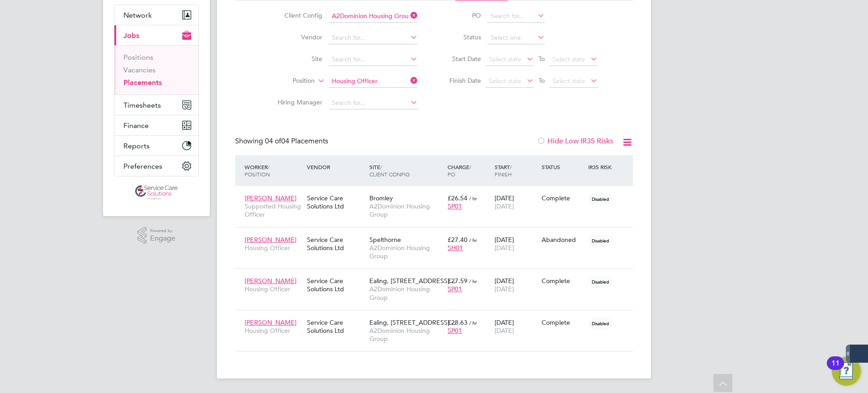 The image size is (868, 393). What do you see at coordinates (459, 170) in the screenshot?
I see `span: / PO` at bounding box center [459, 170].